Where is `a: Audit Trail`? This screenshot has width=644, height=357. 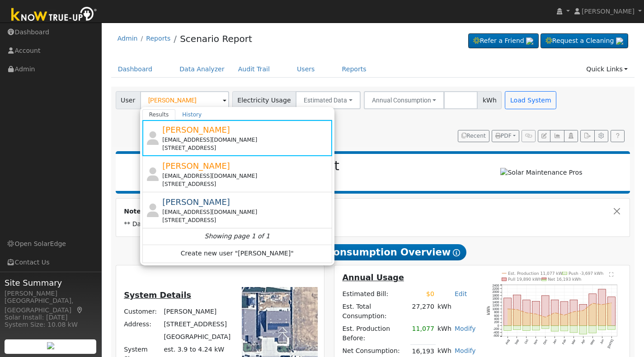 a: Audit Trail is located at coordinates (254, 69).